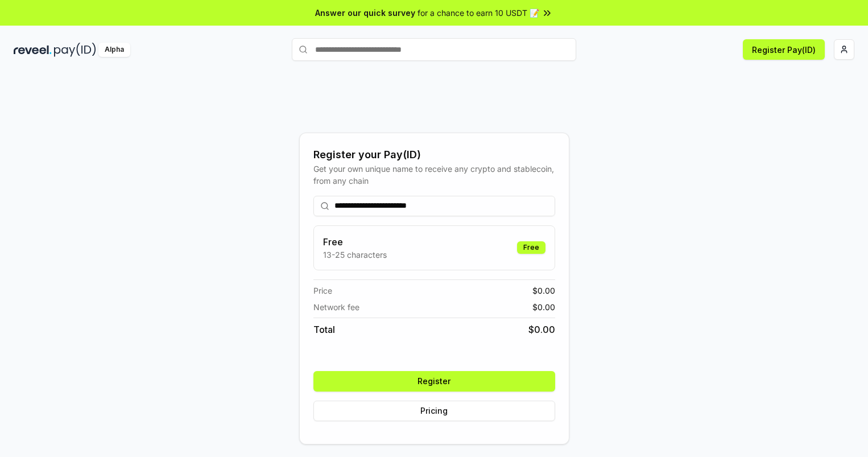 The image size is (868, 457). What do you see at coordinates (531, 248) in the screenshot?
I see `div: Free` at bounding box center [531, 248].